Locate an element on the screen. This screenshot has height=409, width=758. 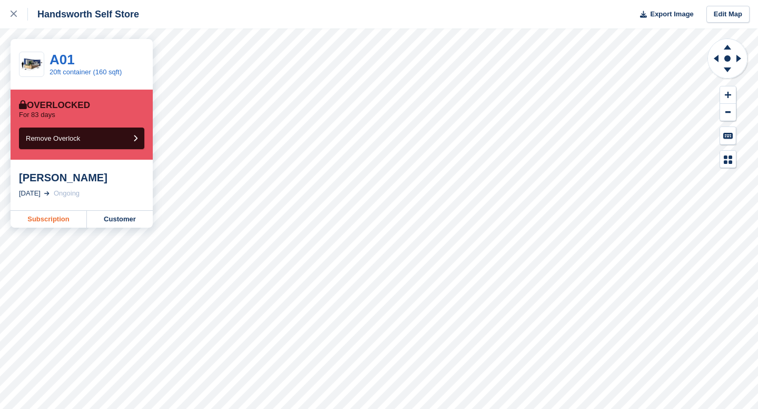
button: Zoom In is located at coordinates (728, 95).